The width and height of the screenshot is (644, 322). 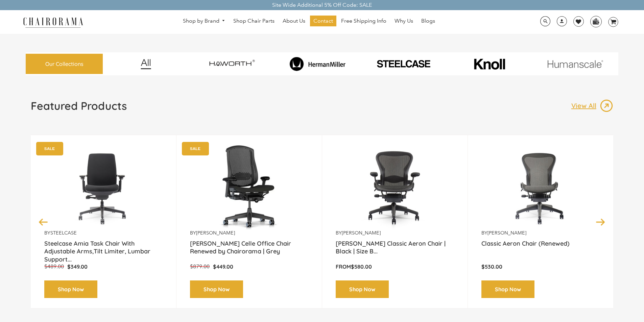 I want to click on span: $879.00, so click(x=200, y=266).